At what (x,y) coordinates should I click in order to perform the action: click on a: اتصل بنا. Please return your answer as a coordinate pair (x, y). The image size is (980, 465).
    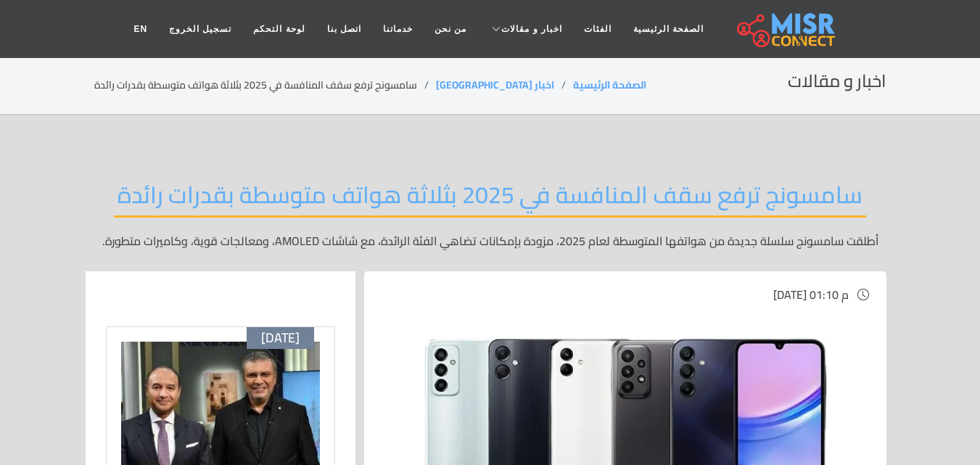
    Looking at the image, I should click on (344, 29).